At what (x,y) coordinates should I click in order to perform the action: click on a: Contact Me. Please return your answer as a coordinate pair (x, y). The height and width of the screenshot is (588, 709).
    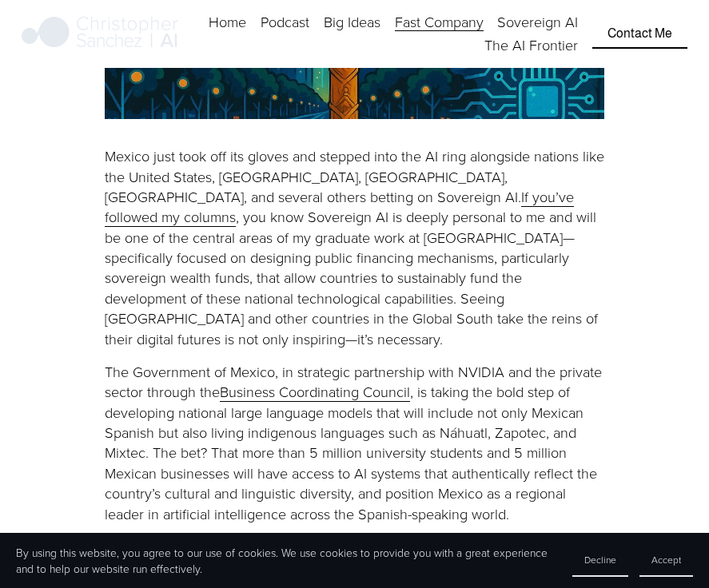
    Looking at the image, I should click on (639, 33).